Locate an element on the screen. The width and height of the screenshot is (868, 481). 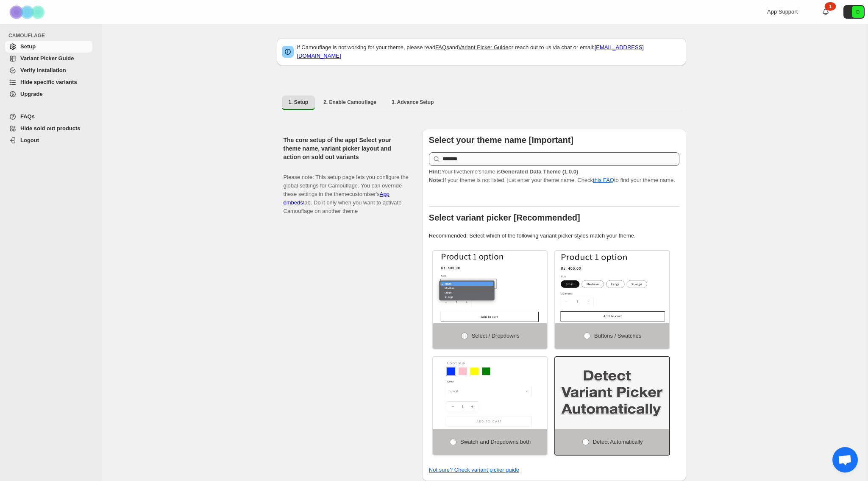
p: Recommended: Select which of the following variant picker styles match your theme. is located at coordinates (554, 236).